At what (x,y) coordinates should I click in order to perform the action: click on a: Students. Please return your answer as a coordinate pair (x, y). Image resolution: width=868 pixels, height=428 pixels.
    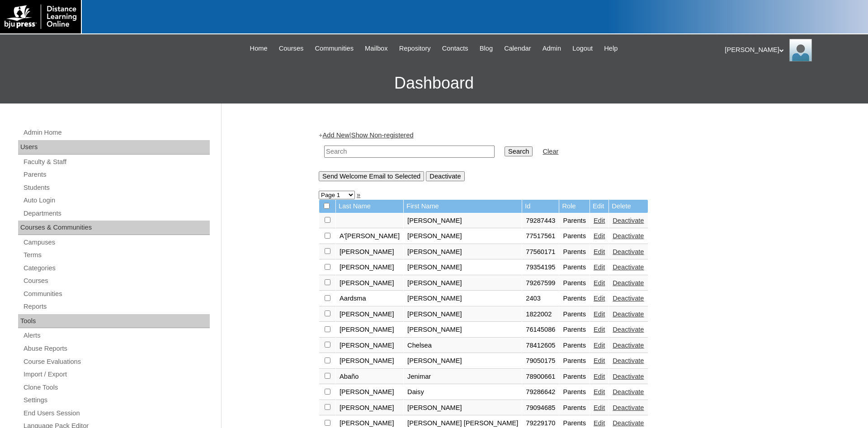
    Looking at the image, I should click on (116, 188).